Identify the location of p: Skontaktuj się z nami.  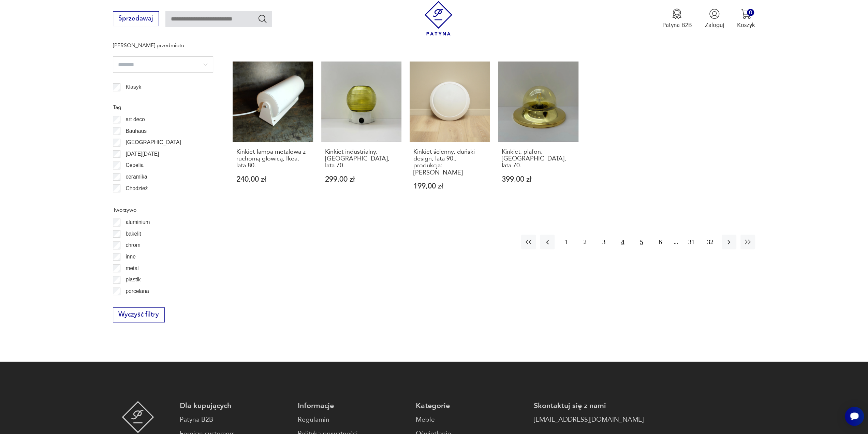
(589, 406).